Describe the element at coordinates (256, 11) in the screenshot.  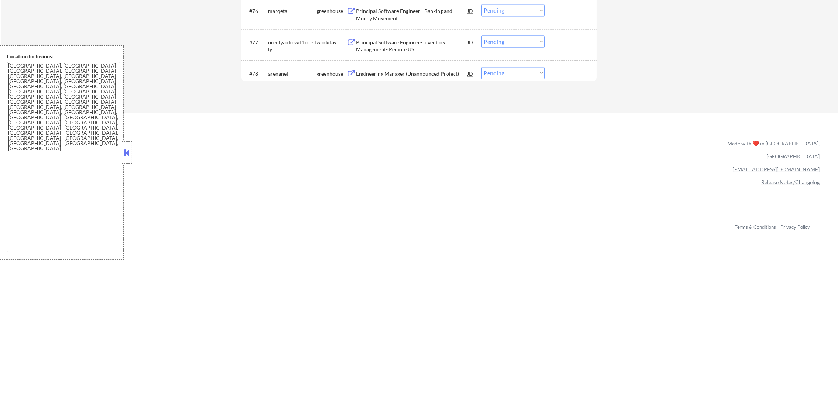
I see `div: #76` at that location.